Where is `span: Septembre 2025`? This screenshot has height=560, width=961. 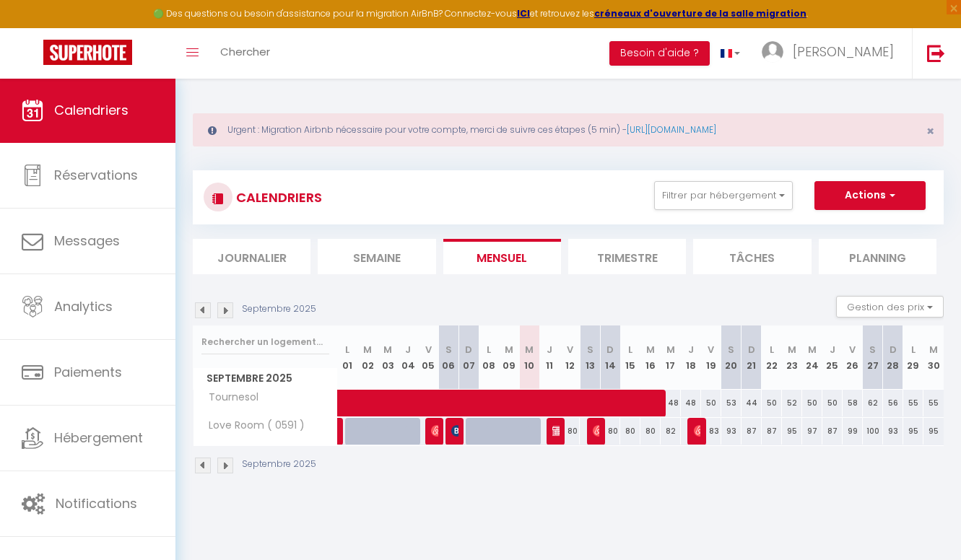
span: Septembre 2025 is located at coordinates (265, 378).